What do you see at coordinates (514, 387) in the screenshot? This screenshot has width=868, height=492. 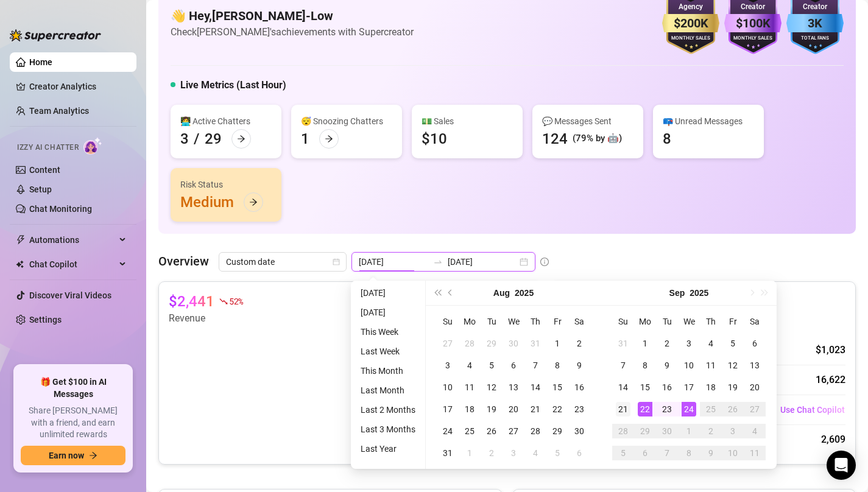 I see `td: 2025-08-13` at bounding box center [514, 387].